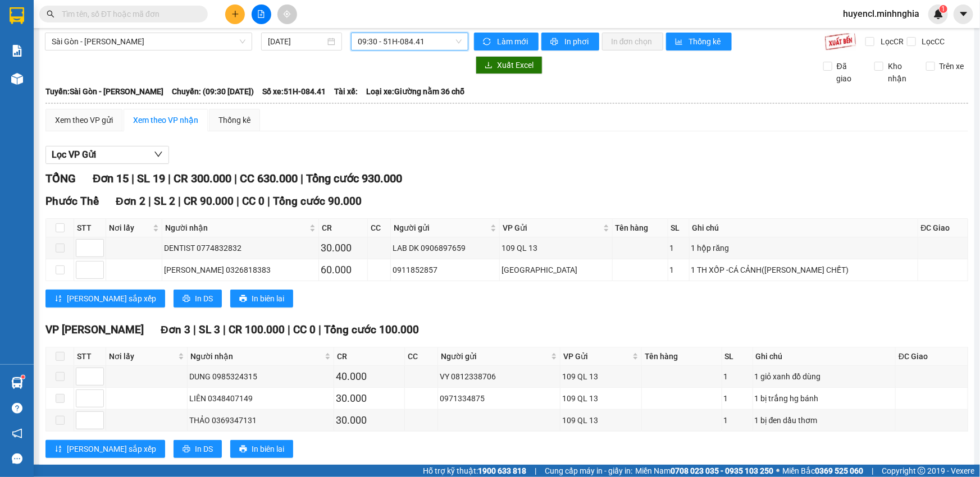 This screenshot has width=980, height=477. I want to click on button: In đơn chọn, so click(633, 42).